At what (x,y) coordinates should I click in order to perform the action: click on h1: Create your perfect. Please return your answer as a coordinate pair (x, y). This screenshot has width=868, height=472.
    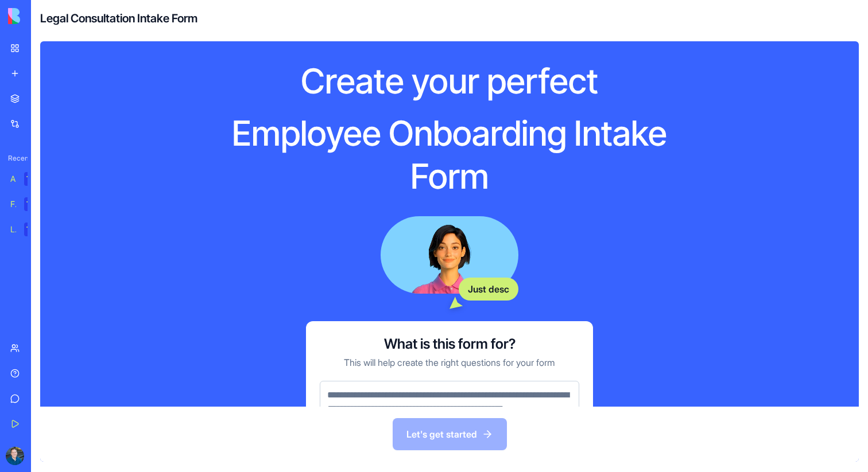
    Looking at the image, I should click on (450, 81).